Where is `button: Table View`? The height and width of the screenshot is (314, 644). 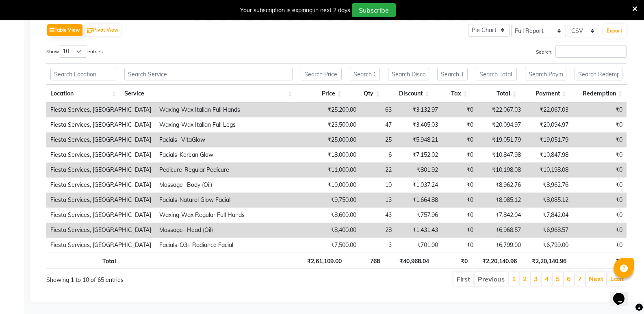
button: Table View is located at coordinates (65, 30).